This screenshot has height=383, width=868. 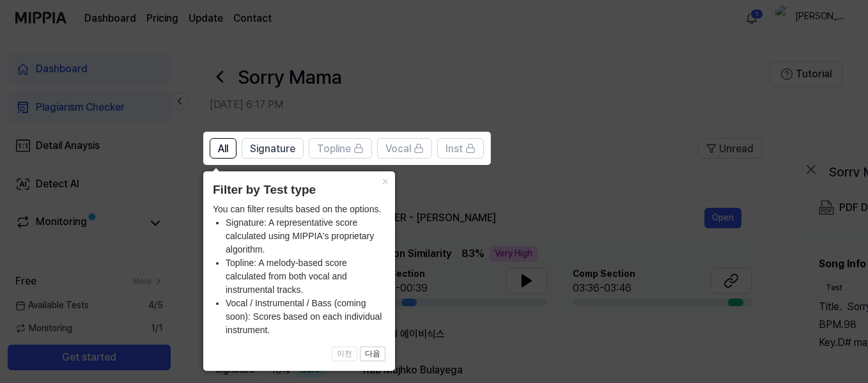 I want to click on li: Topline: A melody-based score calculated from both vocal and instrumental tracks., so click(x=306, y=276).